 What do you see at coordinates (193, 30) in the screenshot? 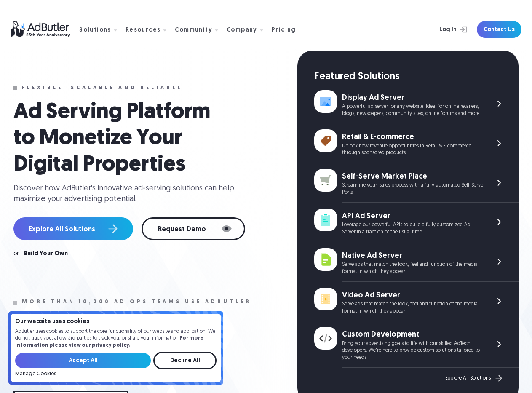
I see `div: Community` at bounding box center [193, 30].